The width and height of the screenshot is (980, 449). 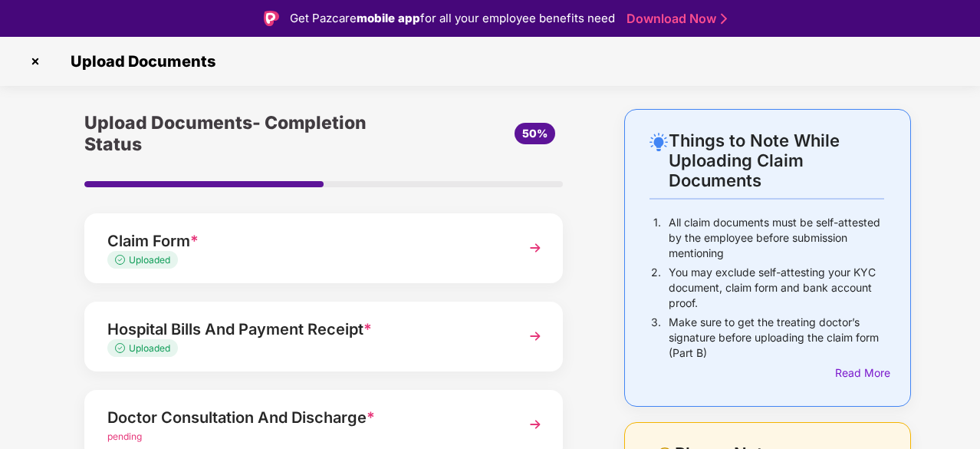 What do you see at coordinates (388, 18) in the screenshot?
I see `strong: mobile app` at bounding box center [388, 18].